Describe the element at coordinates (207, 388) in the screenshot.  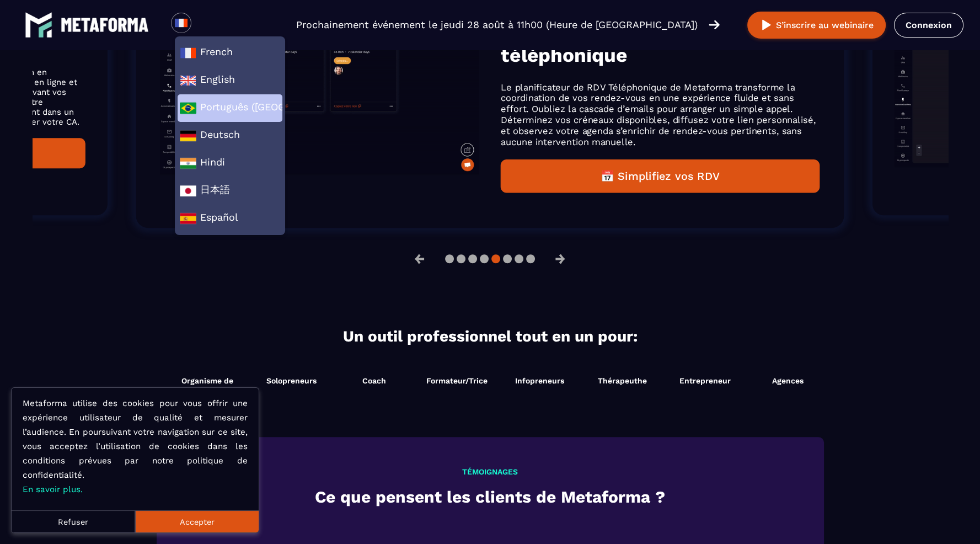
I see `span: Organisme de formation` at that location.